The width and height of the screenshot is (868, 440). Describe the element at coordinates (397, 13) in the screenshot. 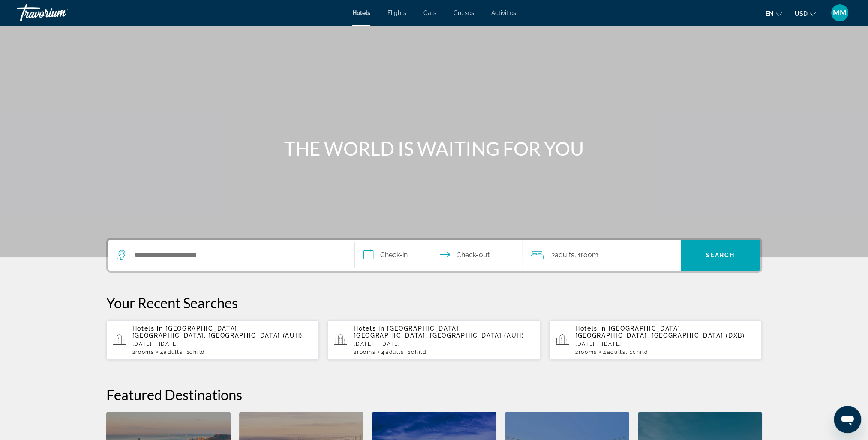

I see `a: Flights` at that location.